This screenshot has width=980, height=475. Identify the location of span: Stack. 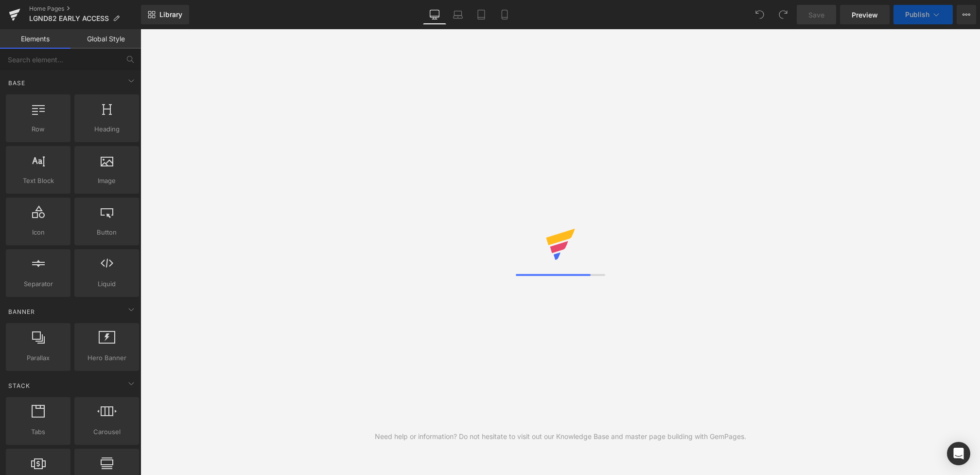
(19, 386).